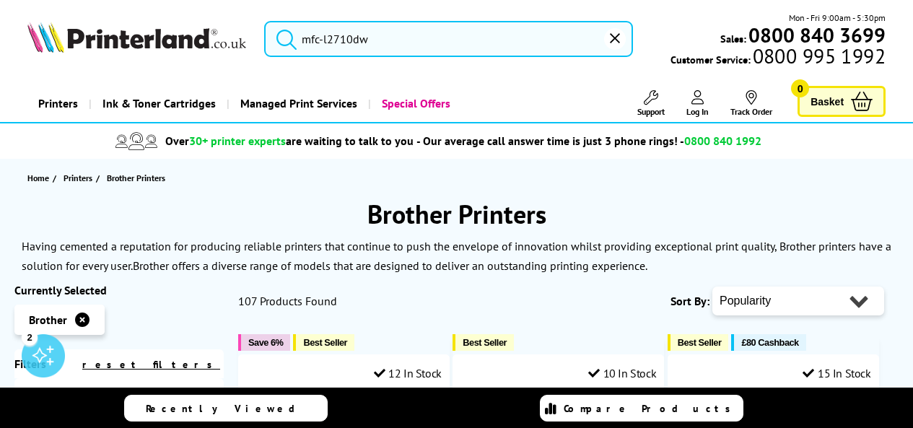 The image size is (913, 428). What do you see at coordinates (40, 178) in the screenshot?
I see `a: Home` at bounding box center [40, 178].